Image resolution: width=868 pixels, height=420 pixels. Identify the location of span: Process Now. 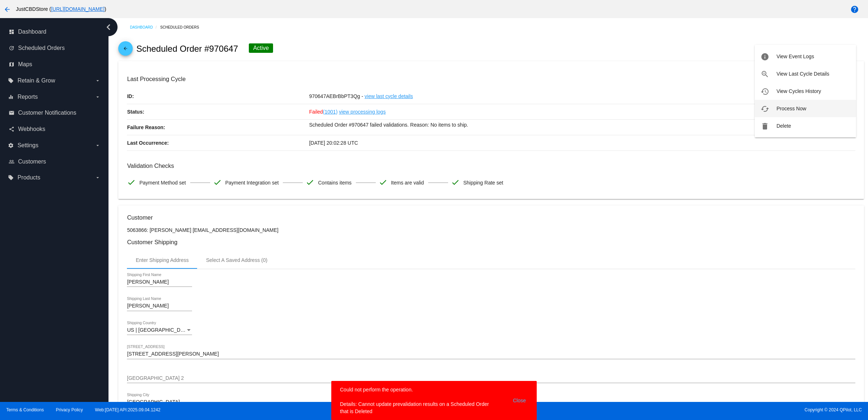
(792, 108).